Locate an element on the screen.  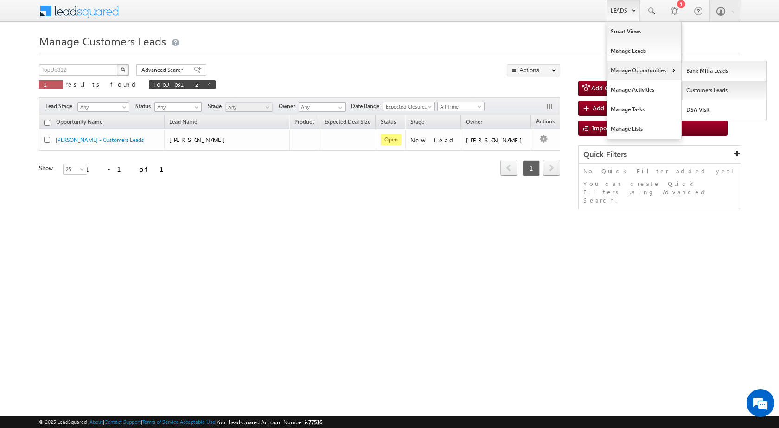
a: Manage Opportunities is located at coordinates (644, 70).